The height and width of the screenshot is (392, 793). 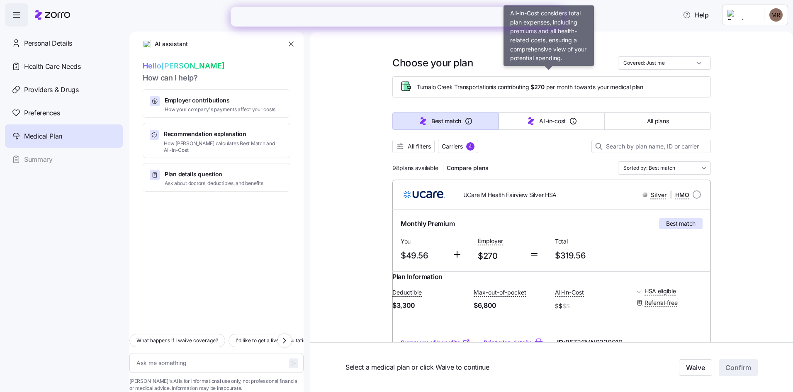 What do you see at coordinates (500, 292) in the screenshot?
I see `span: Max-out-of-pocket` at bounding box center [500, 292].